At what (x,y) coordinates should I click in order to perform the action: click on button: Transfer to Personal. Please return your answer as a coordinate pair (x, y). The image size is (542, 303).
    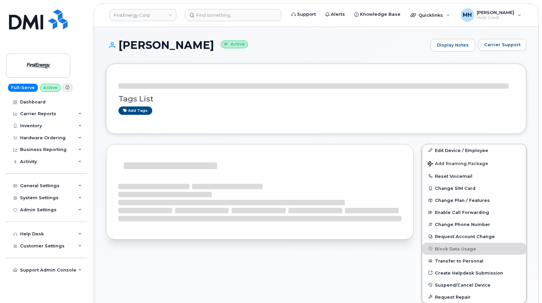
    Looking at the image, I should click on (474, 261).